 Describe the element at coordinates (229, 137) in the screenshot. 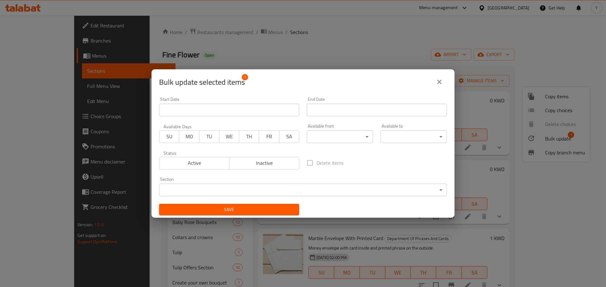

I see `button: WE` at that location.